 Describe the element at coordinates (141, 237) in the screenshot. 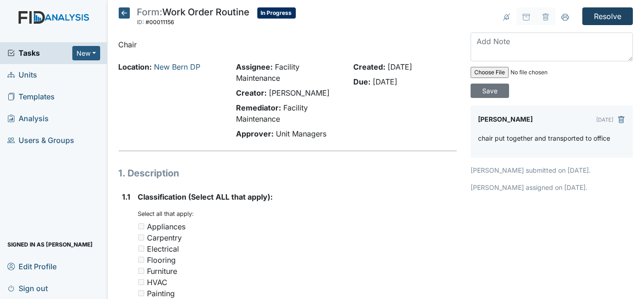

I see `input: Carpentry` at that location.